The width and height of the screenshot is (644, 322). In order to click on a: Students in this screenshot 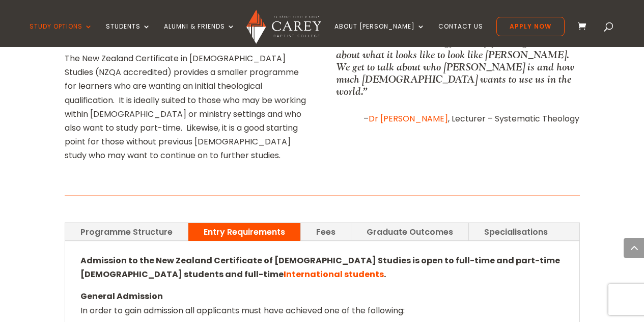, I will do `click(128, 34)`.